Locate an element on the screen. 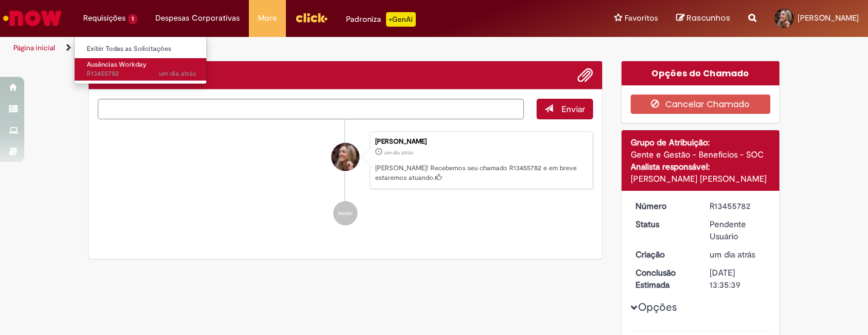 The image size is (868, 335). span: Rascunhos is located at coordinates (709, 17).